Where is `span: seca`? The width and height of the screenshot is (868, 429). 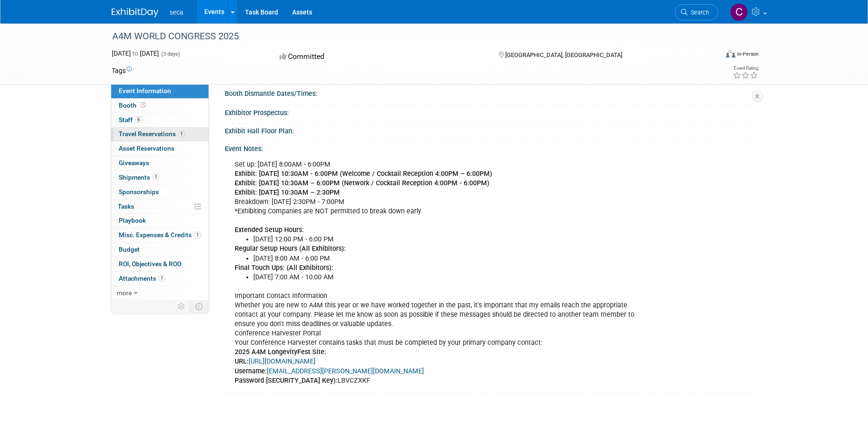
span: seca is located at coordinates (176, 12).